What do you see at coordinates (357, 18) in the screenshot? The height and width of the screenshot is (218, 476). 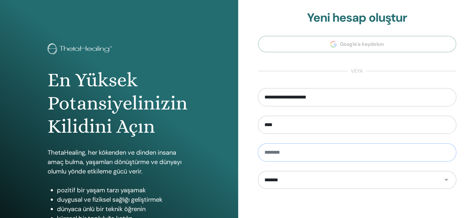 I see `h2: Yeni hesap oluştur` at bounding box center [357, 18].